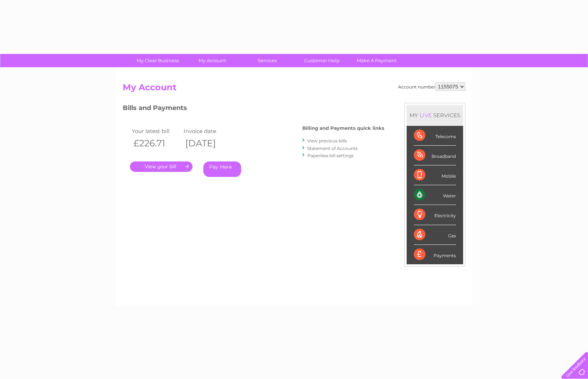 The height and width of the screenshot is (379, 588). What do you see at coordinates (435, 215) in the screenshot?
I see `div: Electricity` at bounding box center [435, 215].